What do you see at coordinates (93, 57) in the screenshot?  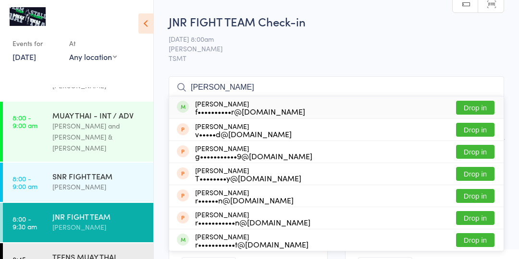 I see `div: Any location` at bounding box center [93, 57].